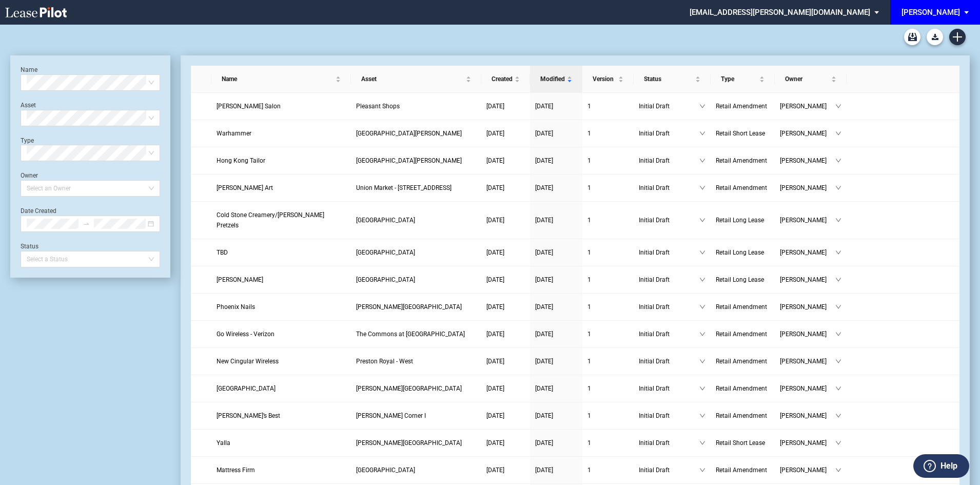 This screenshot has width=980, height=485. Describe the element at coordinates (957, 37) in the screenshot. I see `a: Create new document` at that location.